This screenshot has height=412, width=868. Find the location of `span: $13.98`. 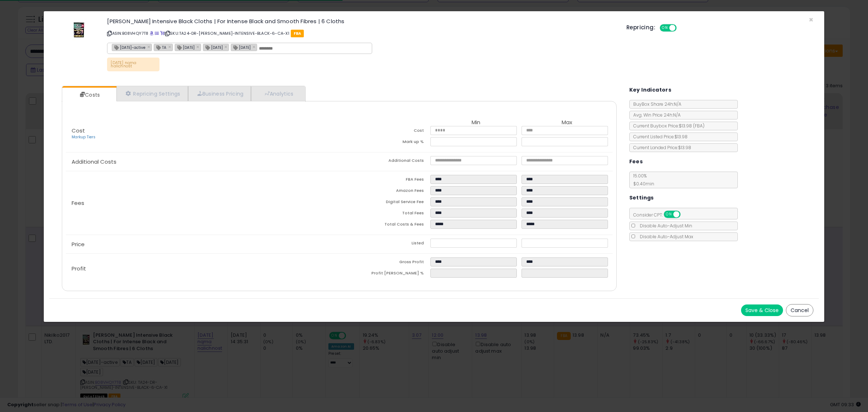

span: $13.98 is located at coordinates (692, 126).